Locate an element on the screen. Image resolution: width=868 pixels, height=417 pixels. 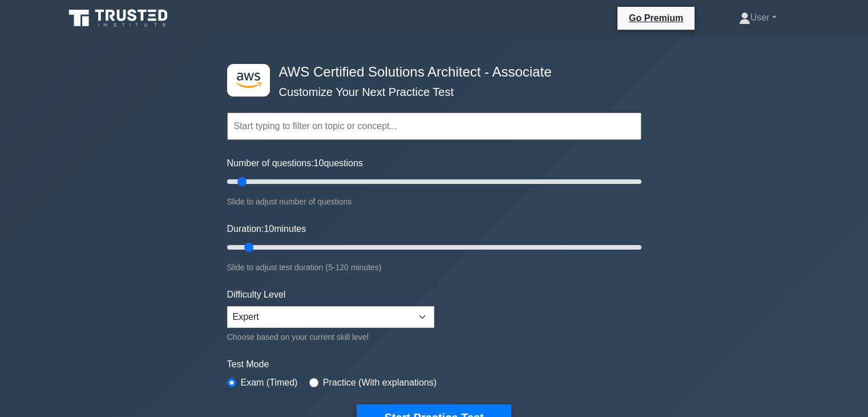
a: Go Premium is located at coordinates (656, 18).